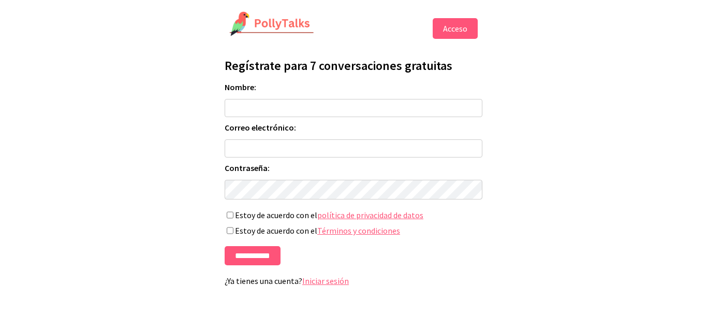 This screenshot has width=707, height=328. What do you see at coordinates (370, 215) in the screenshot?
I see `font: política de privacidad de datos` at bounding box center [370, 215].